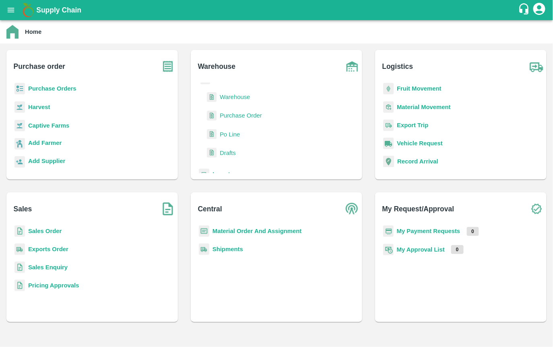 The width and height of the screenshot is (553, 347). Describe the element at coordinates (23, 209) in the screenshot. I see `b: Sales` at that location.